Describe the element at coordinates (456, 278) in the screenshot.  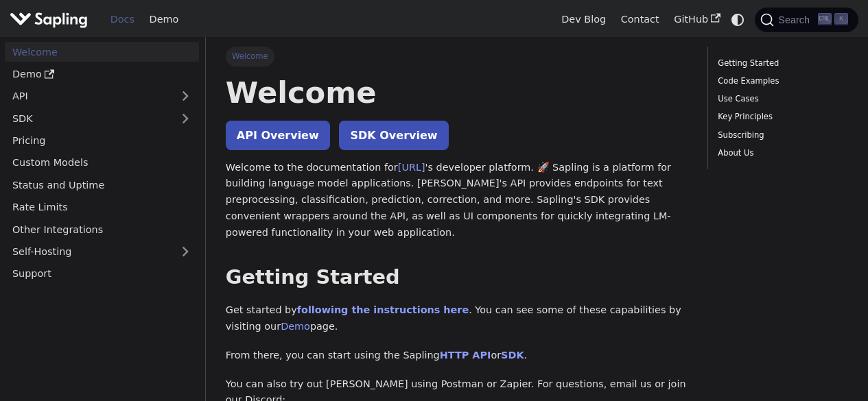
I see `h2: Getting Started` at that location.